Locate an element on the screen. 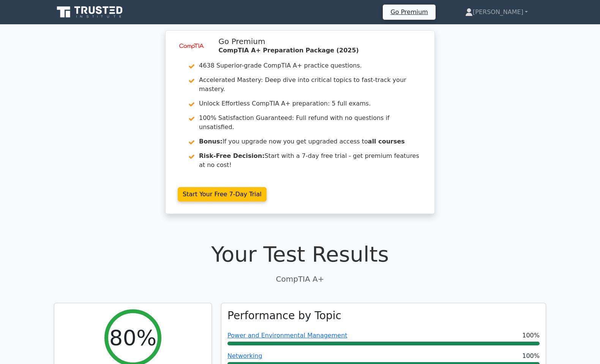  h3: Performance by Topic is located at coordinates (285, 315).